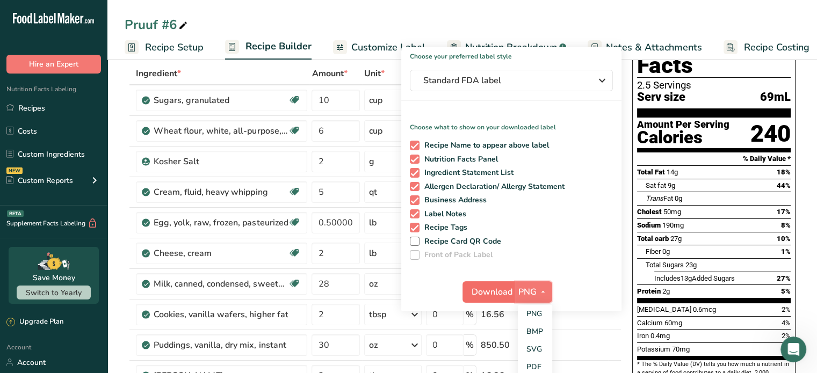  What do you see at coordinates (40, 181) in the screenshot?
I see `div: Custom Reports` at bounding box center [40, 181].